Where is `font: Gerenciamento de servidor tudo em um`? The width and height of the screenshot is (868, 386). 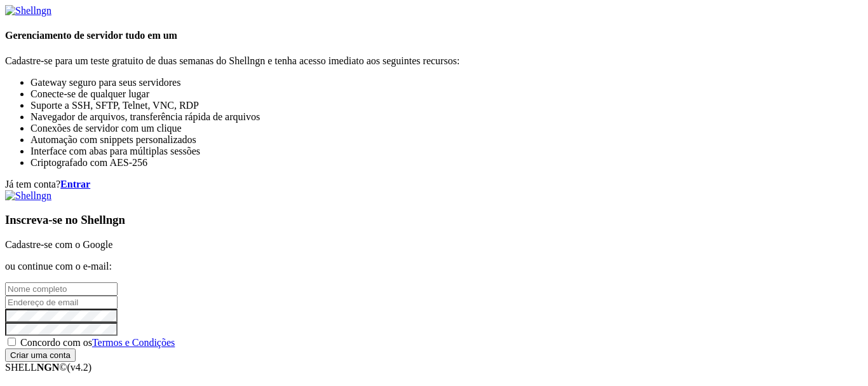 font: Gerenciamento de servidor tudo em um is located at coordinates (91, 35).